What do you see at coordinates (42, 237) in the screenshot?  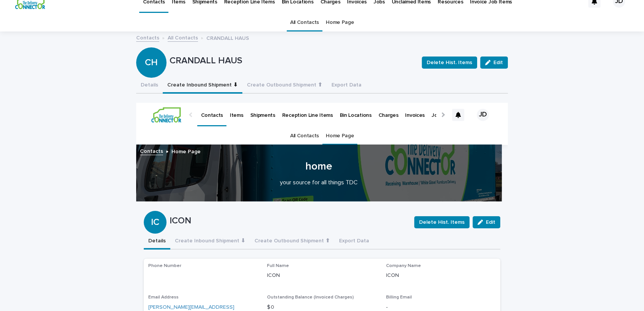 I see `a: Export My Charges` at bounding box center [42, 237].